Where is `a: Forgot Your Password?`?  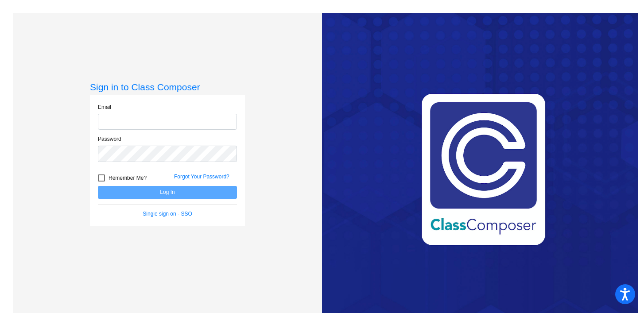 a: Forgot Your Password? is located at coordinates (201, 177).